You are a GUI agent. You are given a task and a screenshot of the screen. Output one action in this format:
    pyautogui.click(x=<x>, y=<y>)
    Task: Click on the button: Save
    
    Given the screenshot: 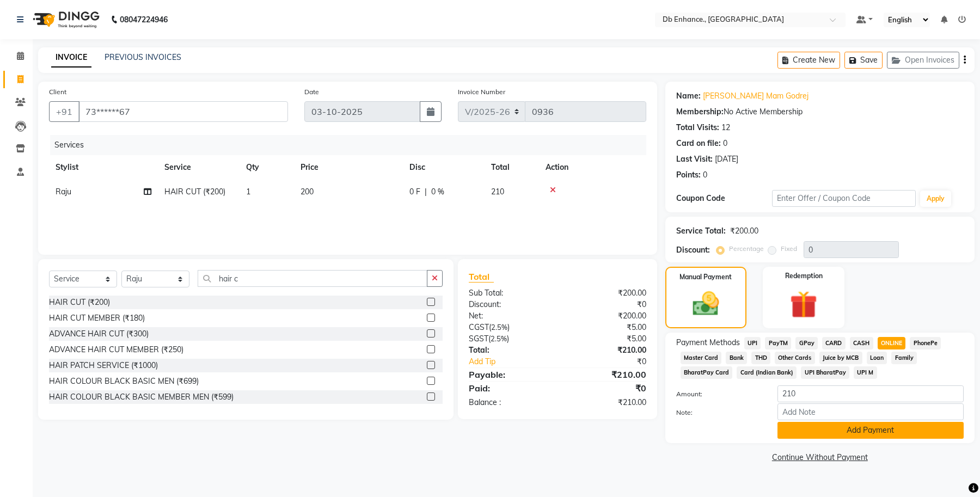 What is the action you would take?
    pyautogui.click(x=863, y=60)
    